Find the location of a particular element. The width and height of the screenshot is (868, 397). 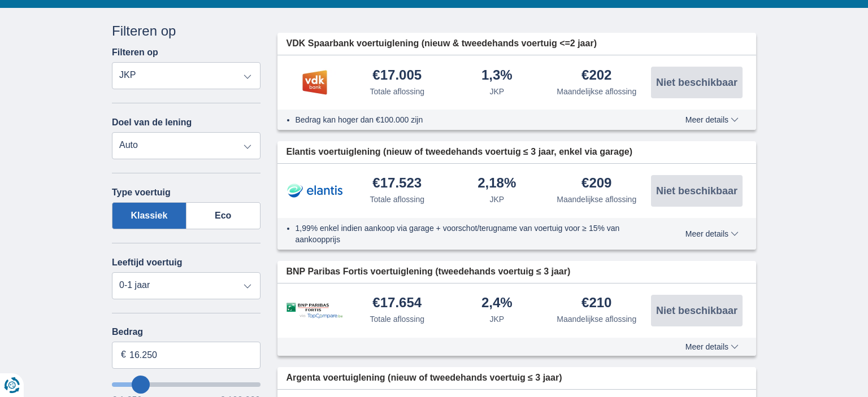

div: €202 is located at coordinates (596, 75).